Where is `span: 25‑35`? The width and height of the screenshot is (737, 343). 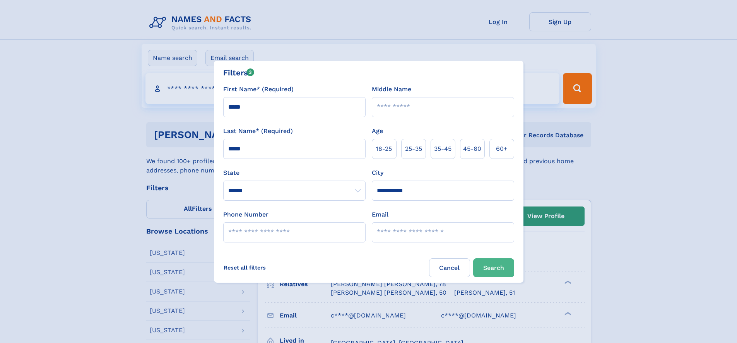 span: 25‑35 is located at coordinates (414, 149).